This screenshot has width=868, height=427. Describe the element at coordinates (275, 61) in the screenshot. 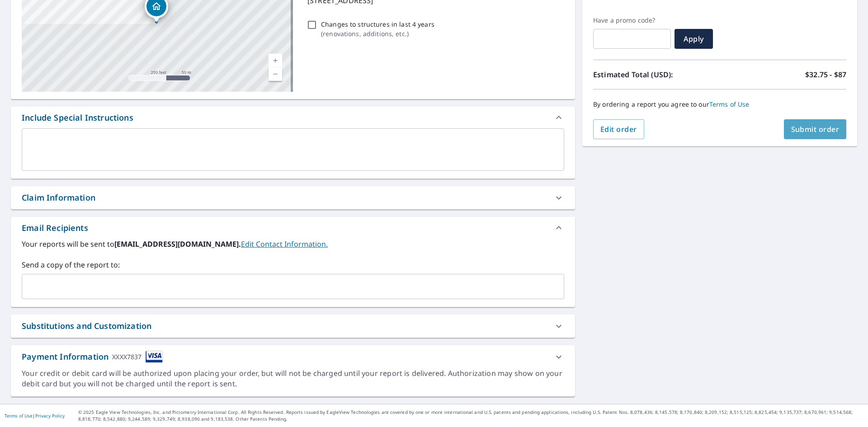

I see `a: Current Level 17, Zoom In` at that location.